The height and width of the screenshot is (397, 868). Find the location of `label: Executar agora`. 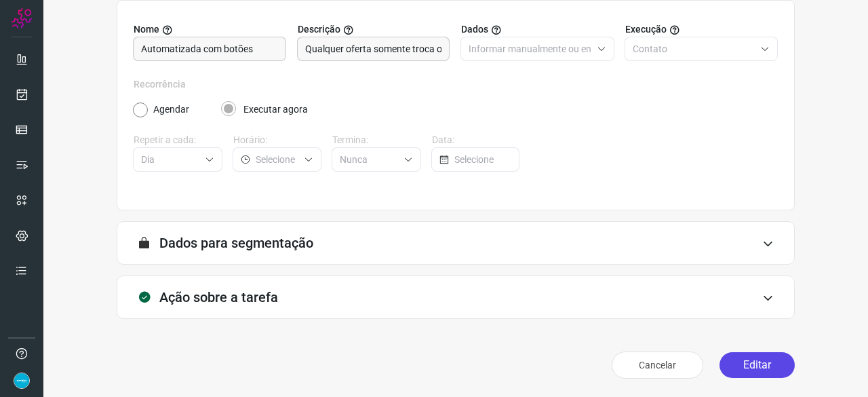

label: Executar agora is located at coordinates (275, 109).